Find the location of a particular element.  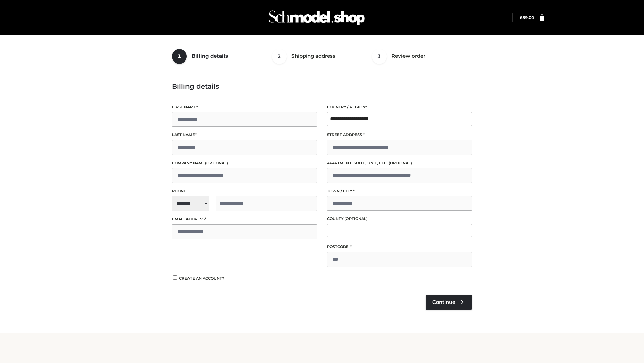

a: £89.00 is located at coordinates (526, 18).